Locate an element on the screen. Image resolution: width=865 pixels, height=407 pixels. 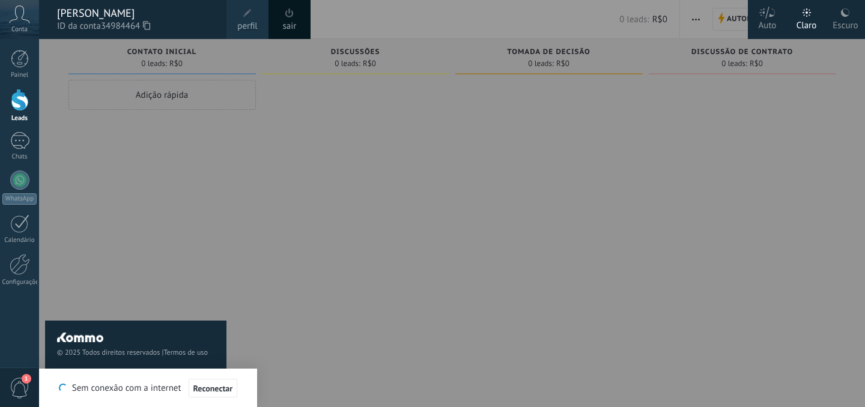
span: perfil is located at coordinates (247, 26).